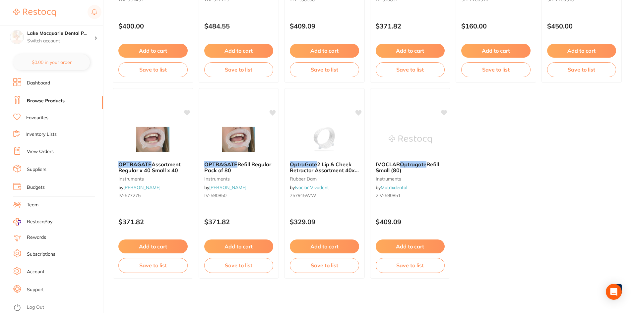 The image size is (635, 313). I want to click on img: Restocq Logo, so click(34, 13).